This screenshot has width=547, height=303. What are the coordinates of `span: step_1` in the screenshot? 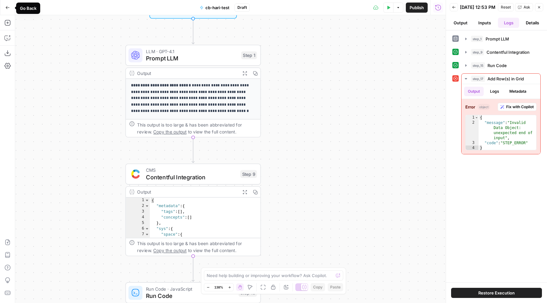 It's located at (477, 39).